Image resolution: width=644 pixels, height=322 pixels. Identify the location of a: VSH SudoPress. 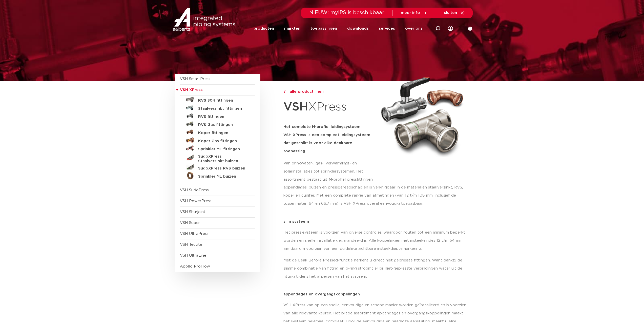
(195, 190).